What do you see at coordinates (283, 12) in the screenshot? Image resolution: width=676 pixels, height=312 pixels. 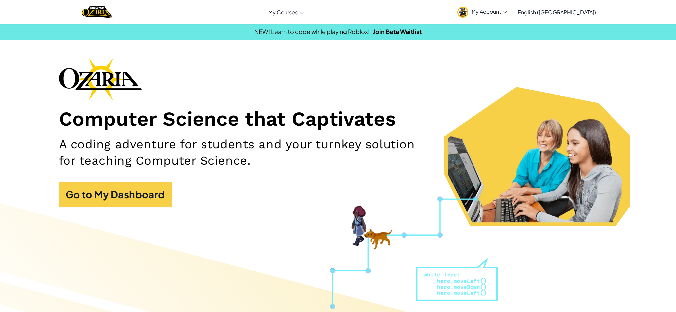 I see `span: My Courses` at bounding box center [283, 12].